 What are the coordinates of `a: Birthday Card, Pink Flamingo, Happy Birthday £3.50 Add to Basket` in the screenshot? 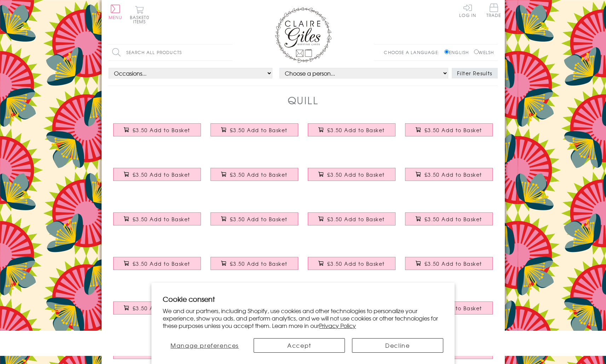 It's located at (352, 267).